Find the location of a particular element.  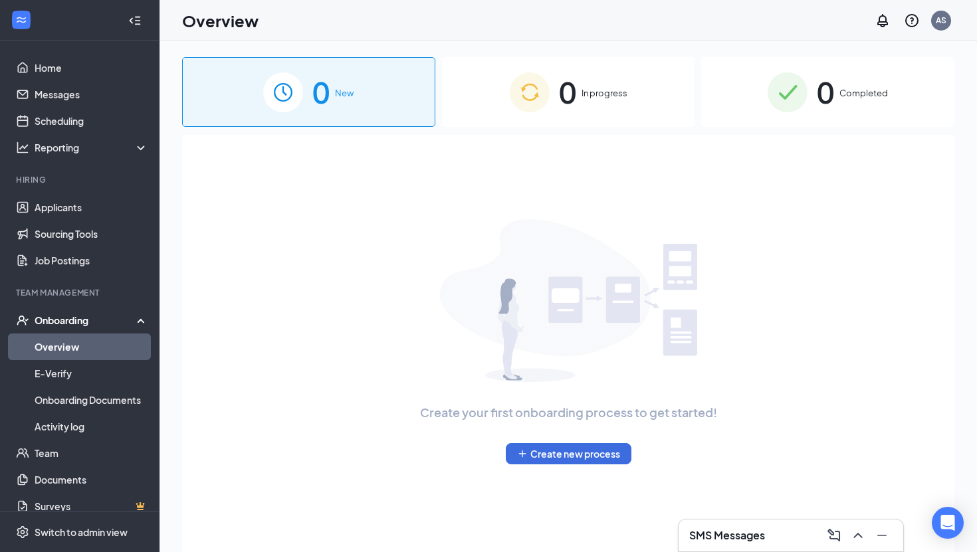

a: Job Postings is located at coordinates (91, 261).